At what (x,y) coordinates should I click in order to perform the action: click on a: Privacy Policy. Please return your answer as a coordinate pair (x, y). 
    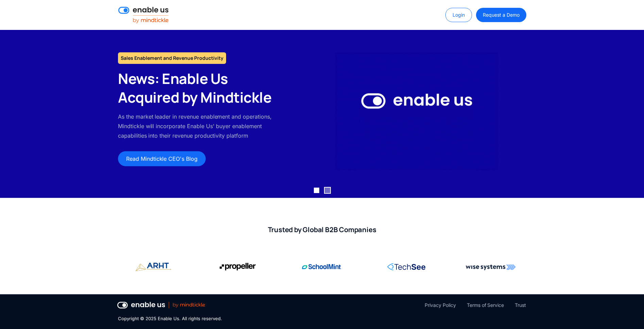
    Looking at the image, I should click on (440, 305).